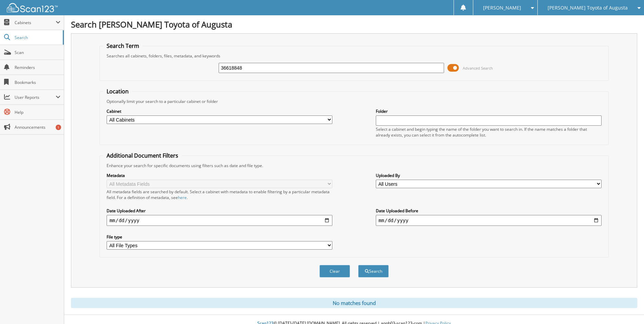 The height and width of the screenshot is (324, 644). Describe the element at coordinates (354, 302) in the screenshot. I see `div: No matches found` at that location.